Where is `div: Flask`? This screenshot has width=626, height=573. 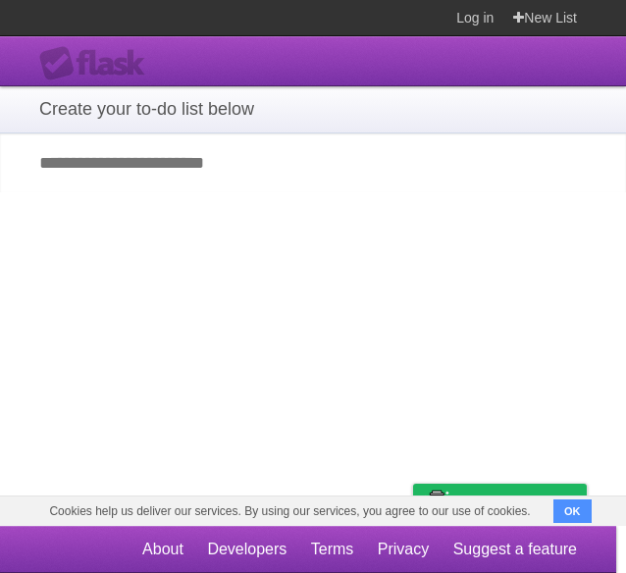 div: Flask is located at coordinates (98, 64).